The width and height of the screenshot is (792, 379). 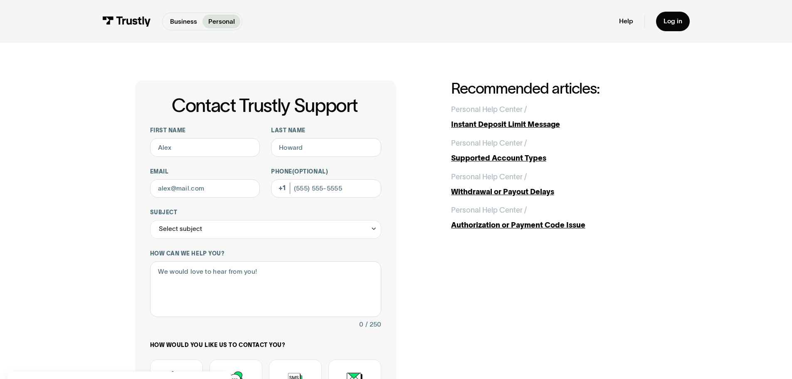 What do you see at coordinates (183, 22) in the screenshot?
I see `p: Business` at bounding box center [183, 22].